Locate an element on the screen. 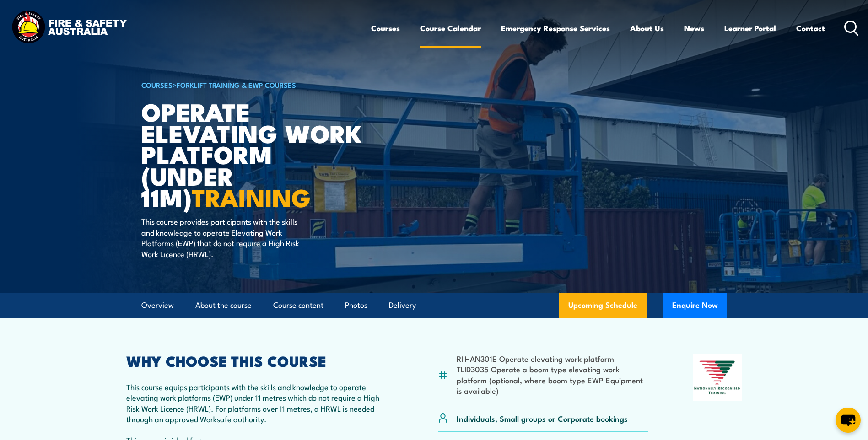  a: Course Calendar is located at coordinates (450, 28).